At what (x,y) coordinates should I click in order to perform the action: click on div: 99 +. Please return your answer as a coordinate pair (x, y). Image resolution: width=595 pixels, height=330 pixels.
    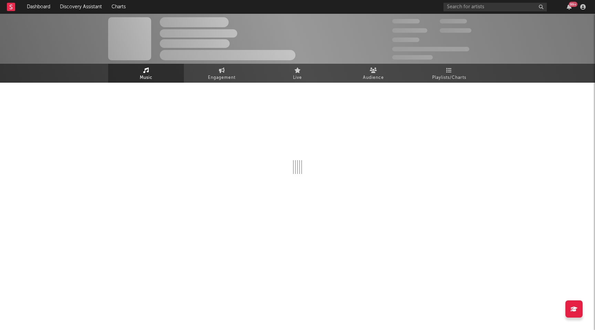
    Looking at the image, I should click on (573, 4).